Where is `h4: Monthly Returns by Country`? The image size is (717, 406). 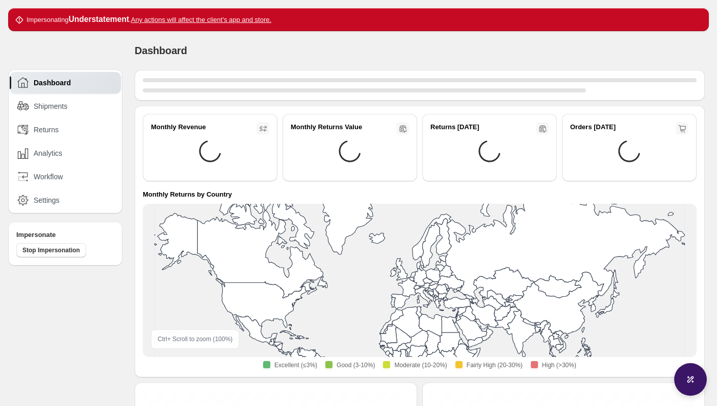
h4: Monthly Returns by Country is located at coordinates (187, 194).